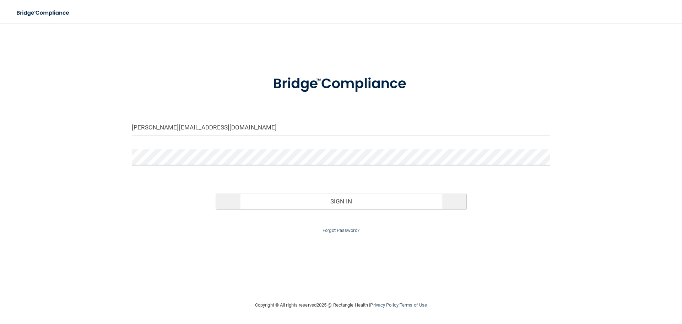  I want to click on input: Email, so click(341, 127).